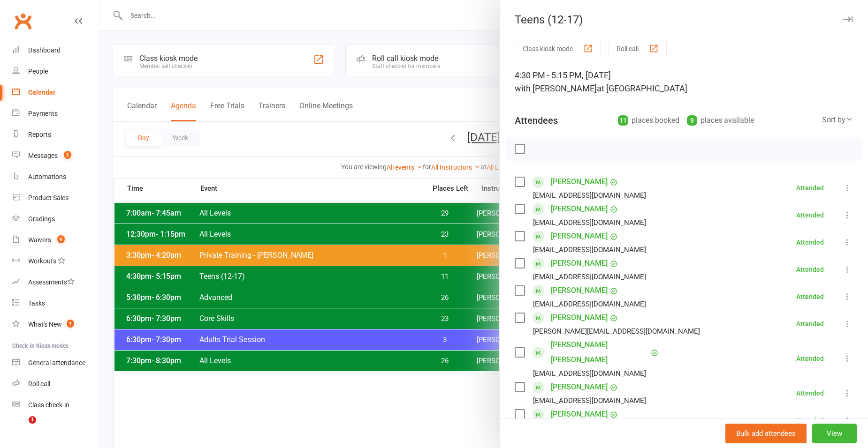  Describe the element at coordinates (67, 155) in the screenshot. I see `span: 2` at that location.